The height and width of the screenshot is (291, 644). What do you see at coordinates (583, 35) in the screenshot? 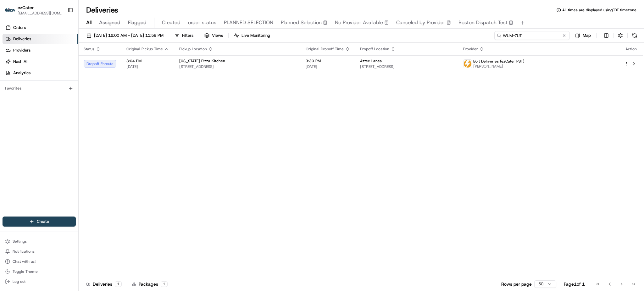
I see `button: Map` at bounding box center [583, 35].